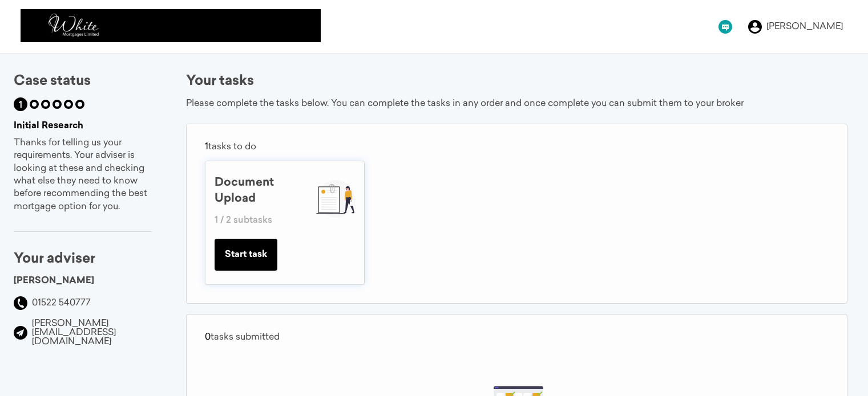 Image resolution: width=868 pixels, height=396 pixels. Describe the element at coordinates (516, 104) in the screenshot. I see `div: Please complete the tasks below. You can complete the tasks in any order and once complete you ca...` at that location.